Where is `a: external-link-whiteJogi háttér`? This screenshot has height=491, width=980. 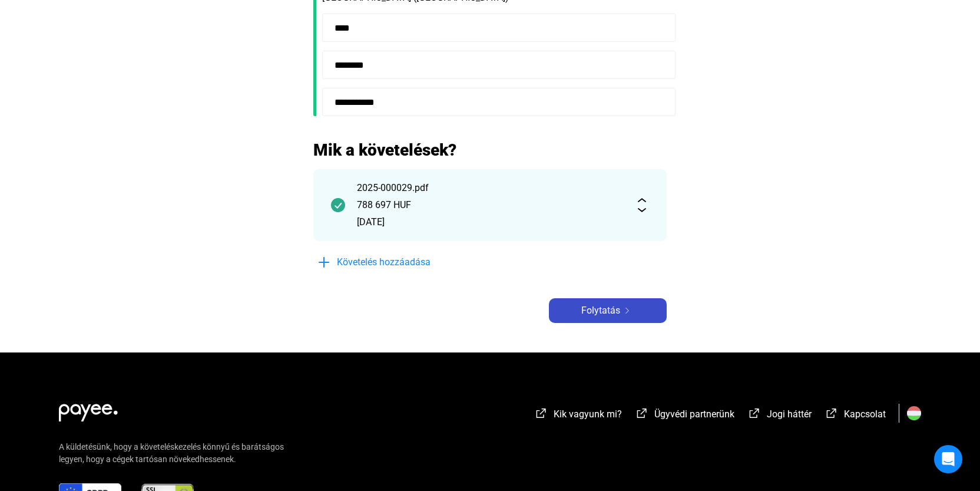 a: external-link-whiteJogi háttér is located at coordinates (779, 415).